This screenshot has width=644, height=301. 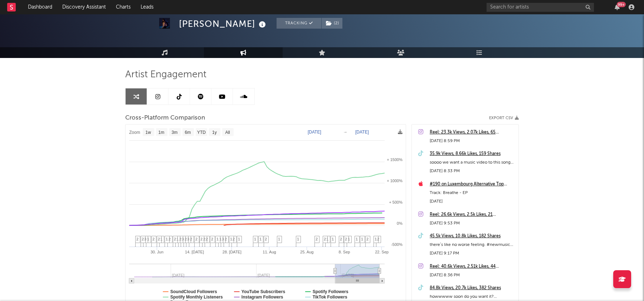 What do you see at coordinates (135, 132) in the screenshot?
I see `text: Zoom` at bounding box center [135, 132].